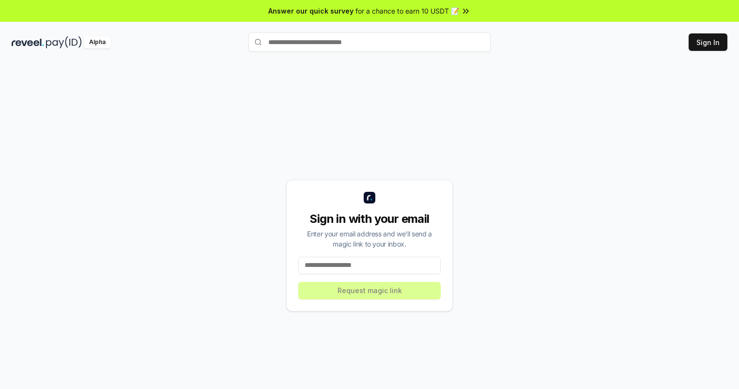  What do you see at coordinates (28, 42) in the screenshot?
I see `img: reveel_dark` at bounding box center [28, 42].